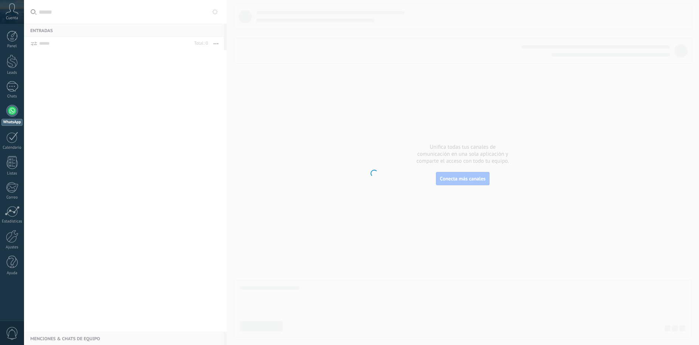  Describe the element at coordinates (12, 46) in the screenshot. I see `div: Panel` at that location.